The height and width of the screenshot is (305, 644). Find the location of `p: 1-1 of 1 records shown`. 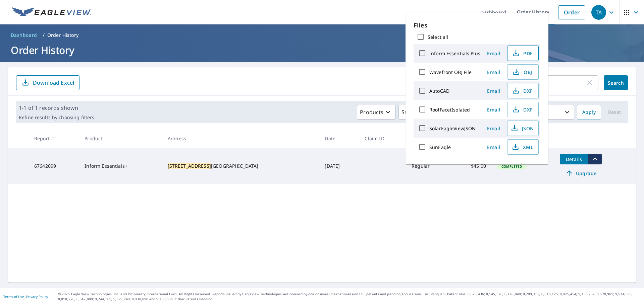

p: 1-1 of 1 records shown is located at coordinates (56, 108).